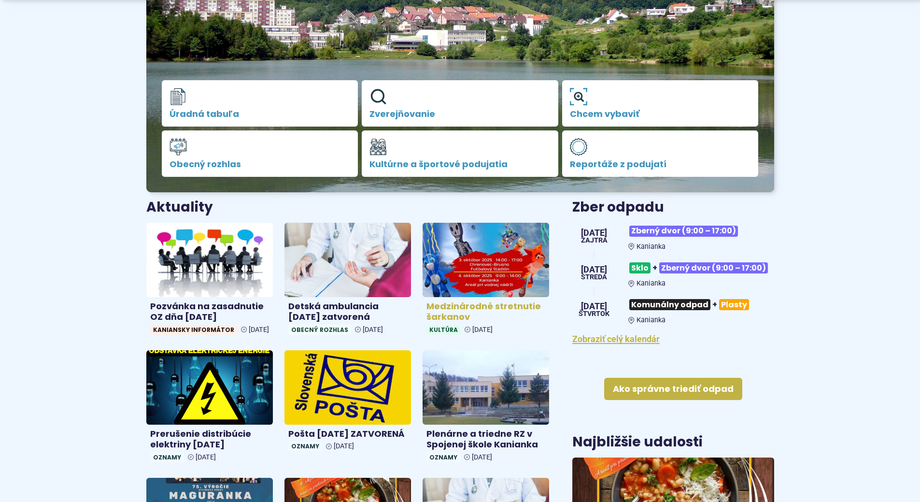  Describe the element at coordinates (660, 114) in the screenshot. I see `span: Chcem vybaviť` at that location.